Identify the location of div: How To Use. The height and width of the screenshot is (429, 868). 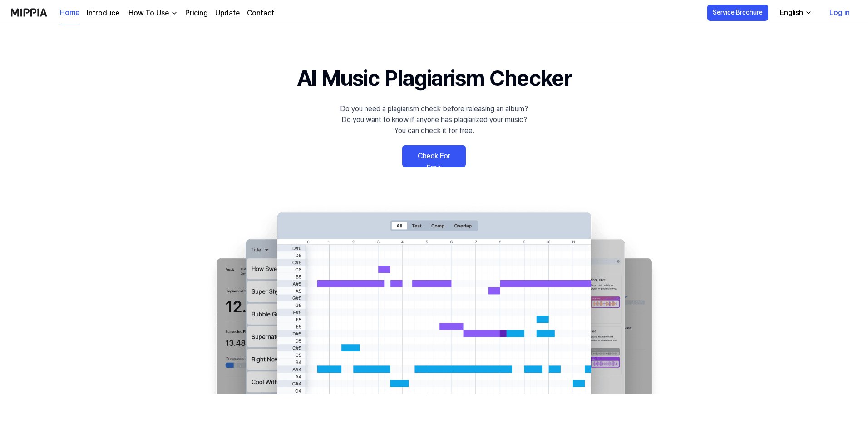
(148, 13).